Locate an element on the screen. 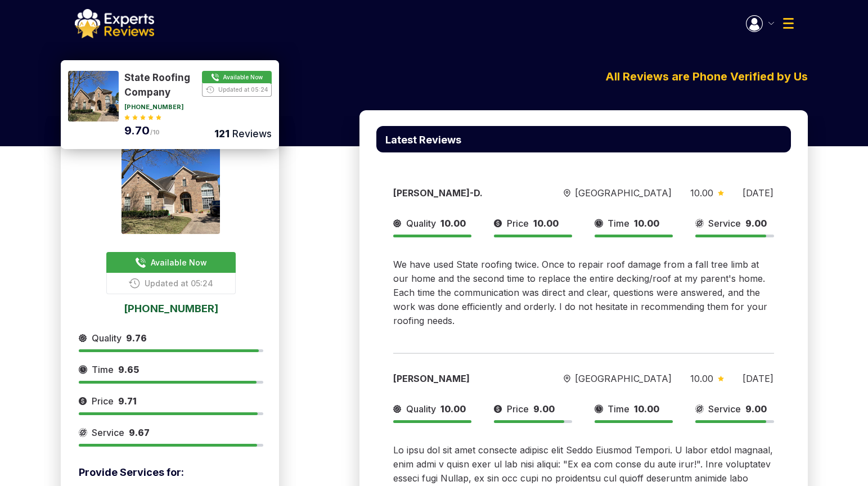  span: Available Now is located at coordinates (179, 262).